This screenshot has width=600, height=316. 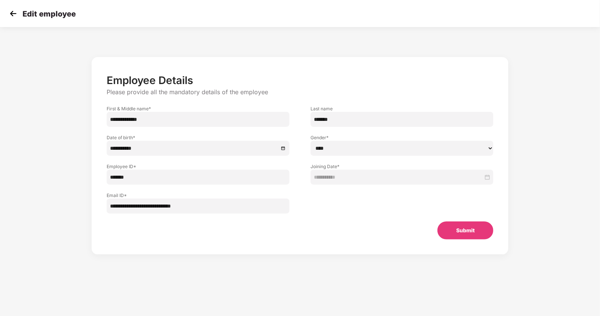 I want to click on button: Submit, so click(x=465, y=231).